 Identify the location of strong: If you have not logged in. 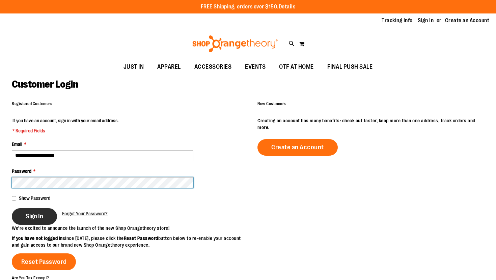
(37, 238).